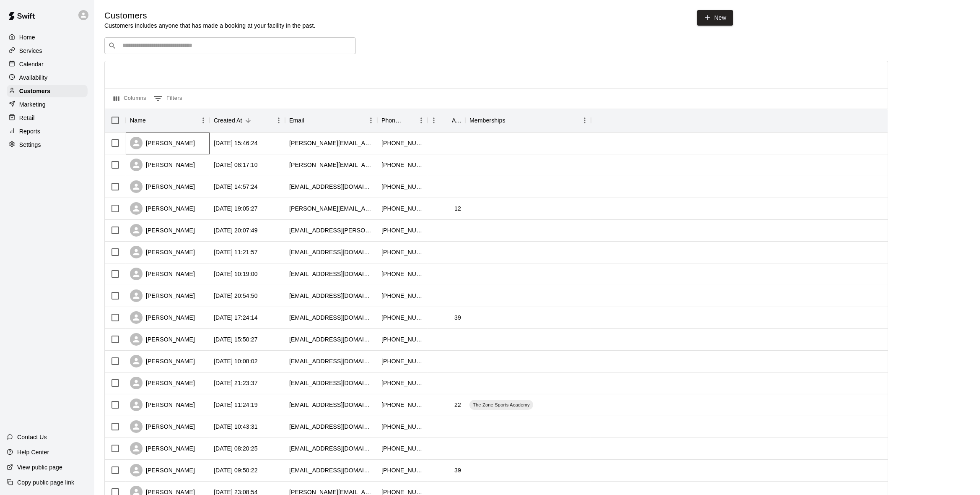 The height and width of the screenshot is (495, 980). Describe the element at coordinates (30, 131) in the screenshot. I see `p: Reports` at that location.